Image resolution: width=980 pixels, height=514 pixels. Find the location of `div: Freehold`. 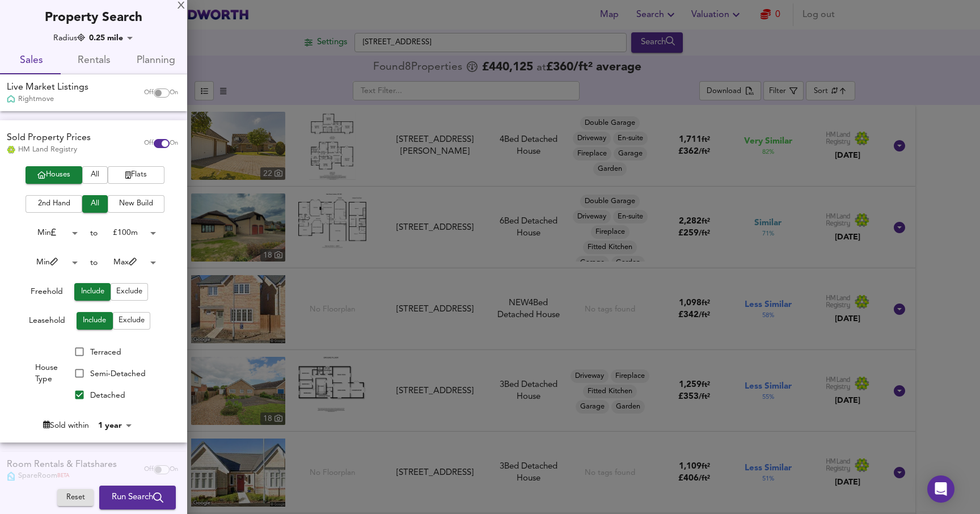

div: Freehold is located at coordinates (47, 293).